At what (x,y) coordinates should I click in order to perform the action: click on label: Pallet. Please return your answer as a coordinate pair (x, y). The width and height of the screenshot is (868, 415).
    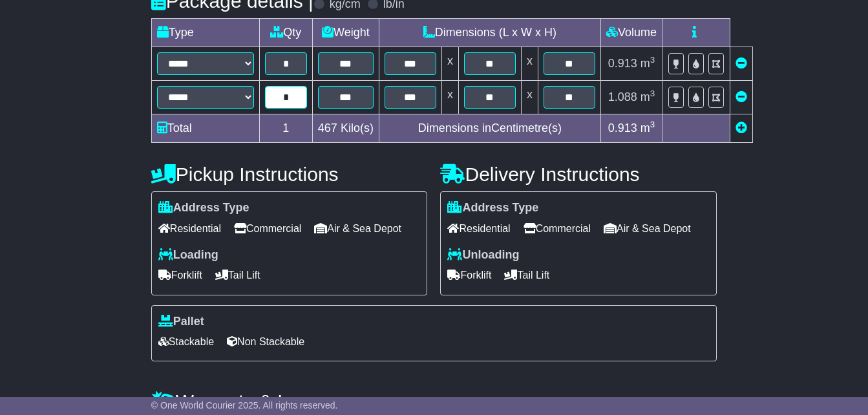
    Looking at the image, I should click on (181, 322).